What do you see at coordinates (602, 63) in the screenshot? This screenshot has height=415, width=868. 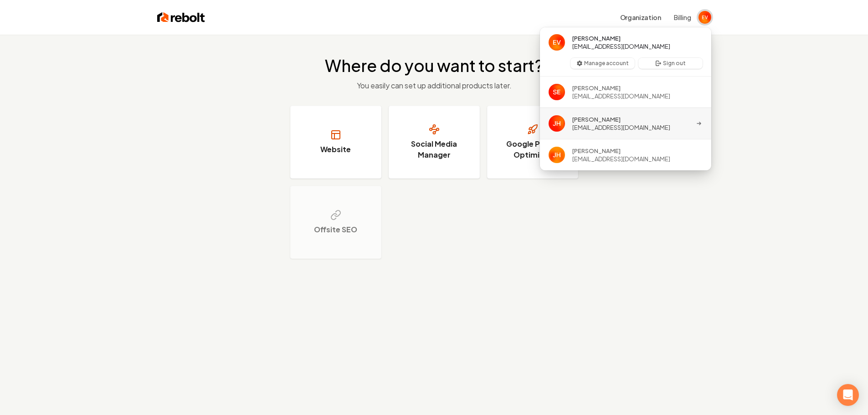 I see `button: Manage account` at bounding box center [602, 63].